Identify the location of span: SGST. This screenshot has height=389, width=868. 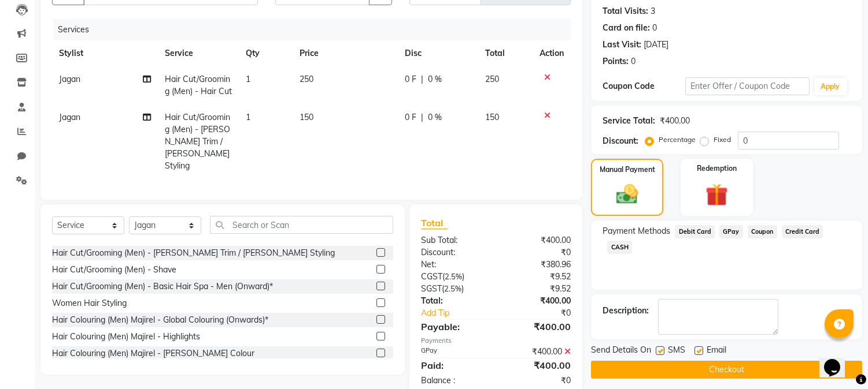
(431, 289).